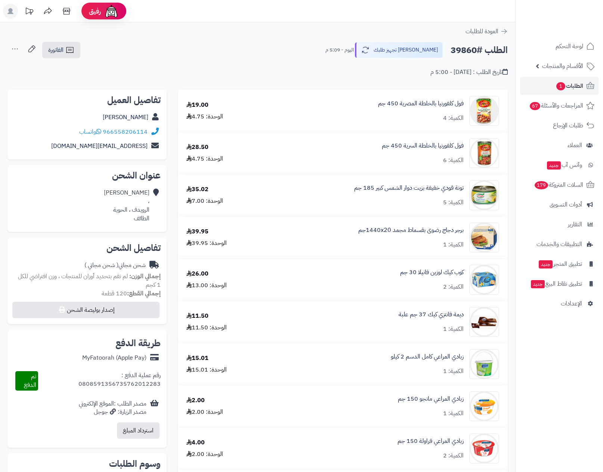 This screenshot has height=472, width=603. What do you see at coordinates (138, 431) in the screenshot?
I see `button: استرداد المبلغ` at bounding box center [138, 431].